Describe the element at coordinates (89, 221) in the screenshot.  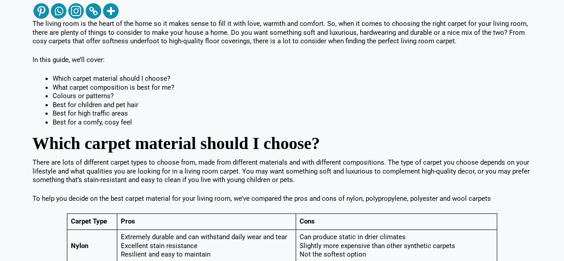
I see `strong: Carpet Type` at that location.